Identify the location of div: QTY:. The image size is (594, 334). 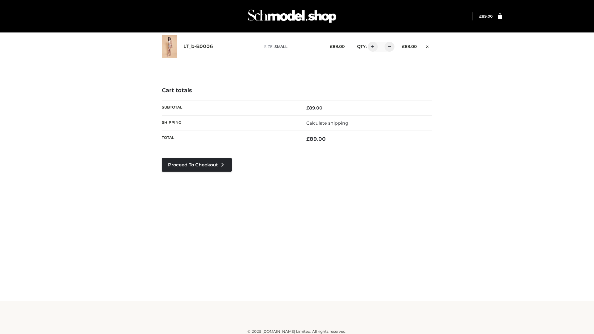
(372, 47).